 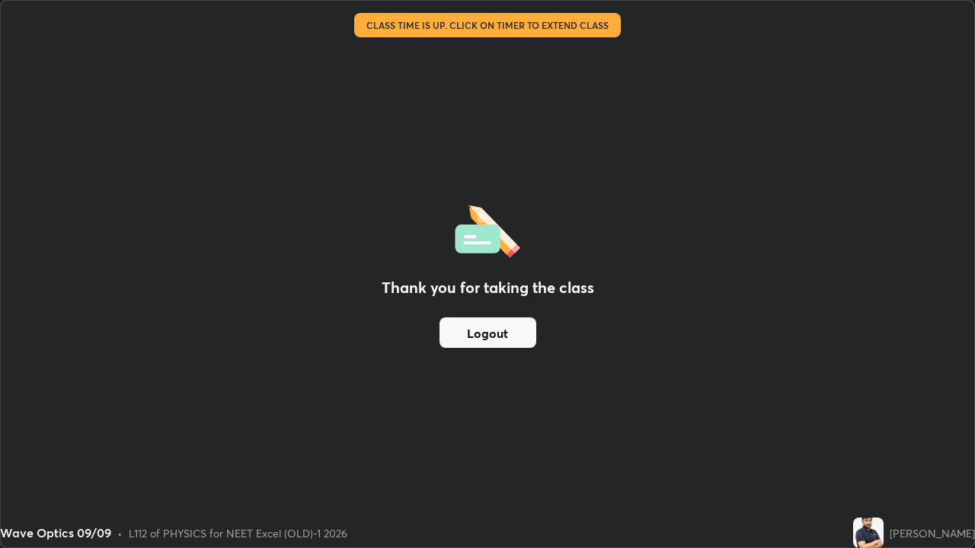 What do you see at coordinates (238, 533) in the screenshot?
I see `div: L112 of PHYSICS for NEET Excel (OLD)-1 2026` at bounding box center [238, 533].